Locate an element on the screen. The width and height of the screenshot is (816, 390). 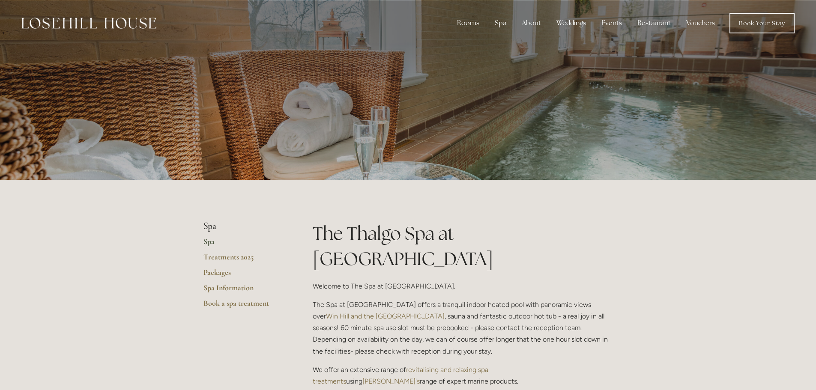
img: Losehill House is located at coordinates (89, 23).